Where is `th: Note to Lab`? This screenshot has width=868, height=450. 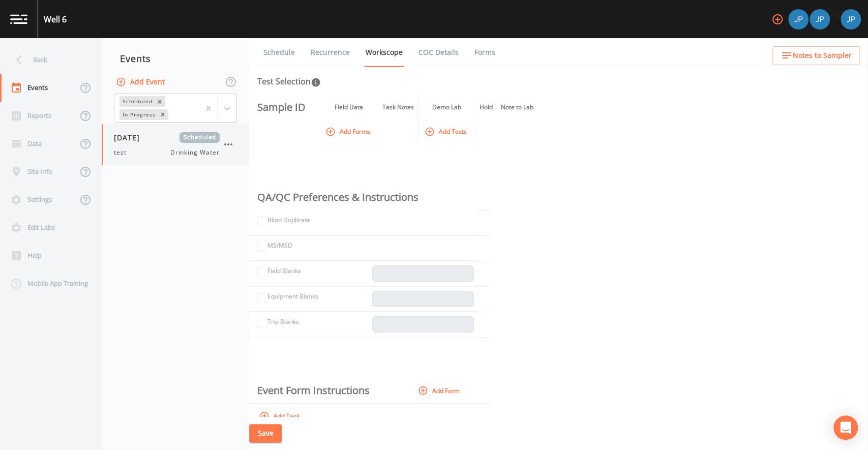 th: Note to Lab is located at coordinates (517, 107).